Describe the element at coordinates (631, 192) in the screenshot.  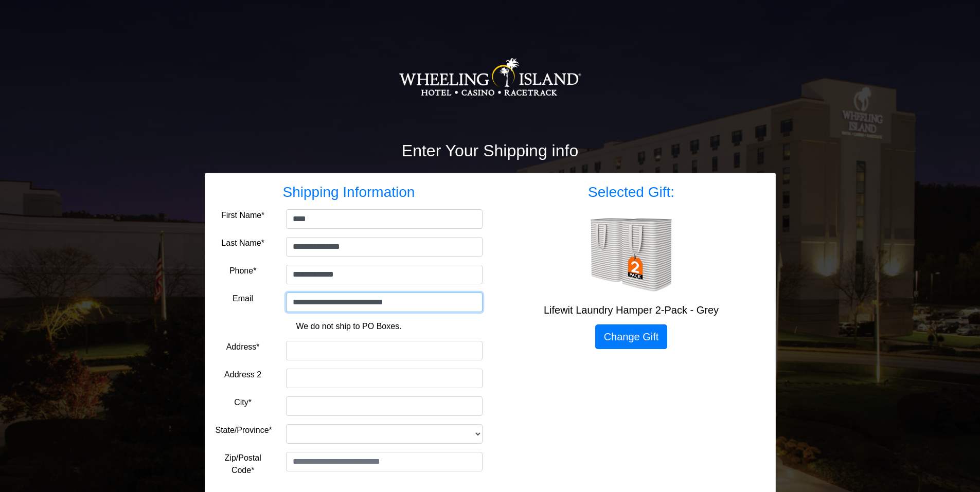
I see `h3: Selected Gift:` at that location.